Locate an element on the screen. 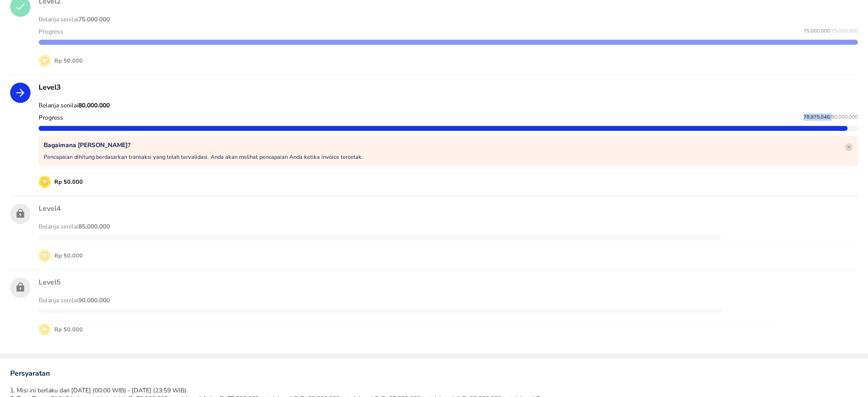 The image size is (868, 397). strong: 80.000.000 is located at coordinates (94, 105).